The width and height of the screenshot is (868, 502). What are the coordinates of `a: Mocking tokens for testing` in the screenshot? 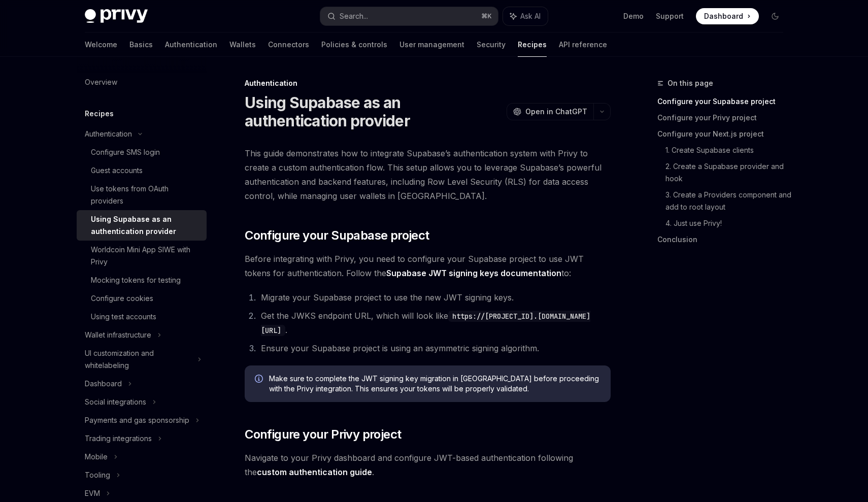 It's located at (141, 280).